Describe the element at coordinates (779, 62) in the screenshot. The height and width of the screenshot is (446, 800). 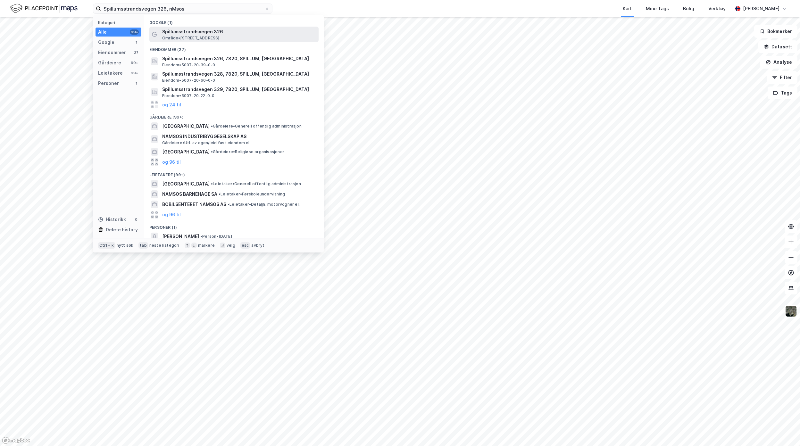
I see `button: Analyse` at that location.